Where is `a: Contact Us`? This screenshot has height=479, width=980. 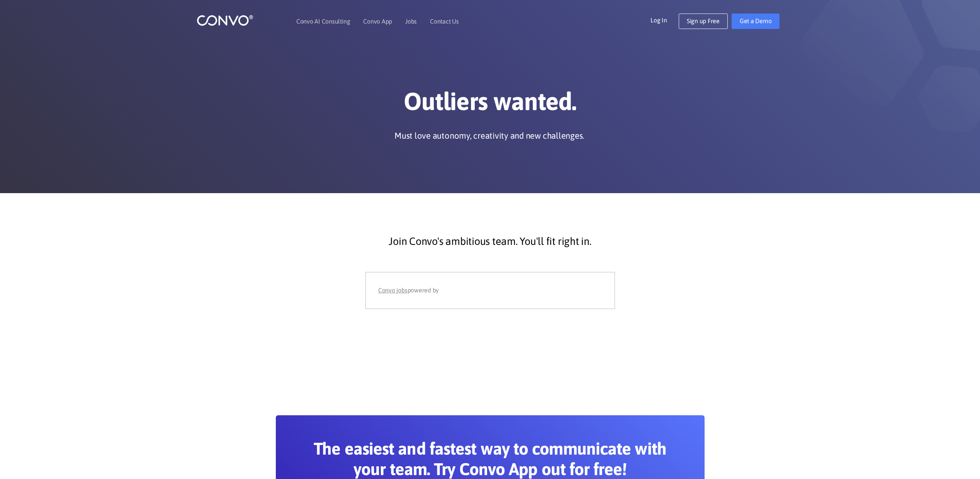
a: Contact Us is located at coordinates (444, 21).